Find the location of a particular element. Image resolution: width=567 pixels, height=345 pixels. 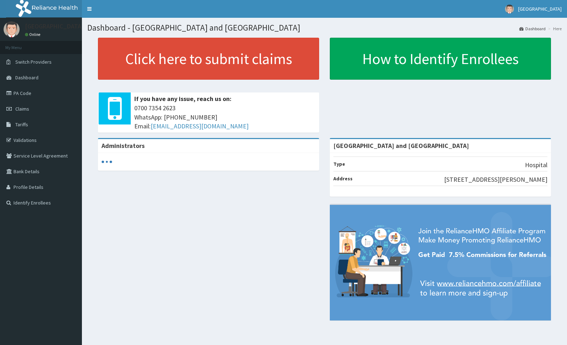

li: Here is located at coordinates (553, 28).